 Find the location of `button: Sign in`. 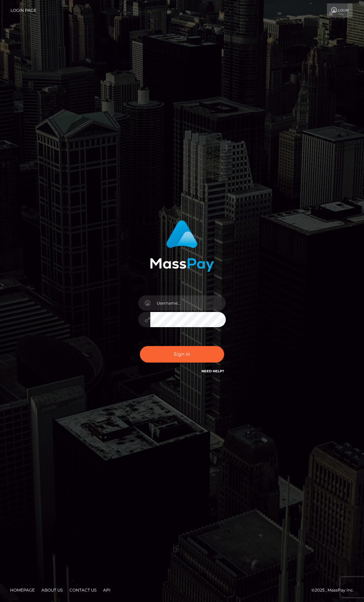

button: Sign in is located at coordinates (182, 355).